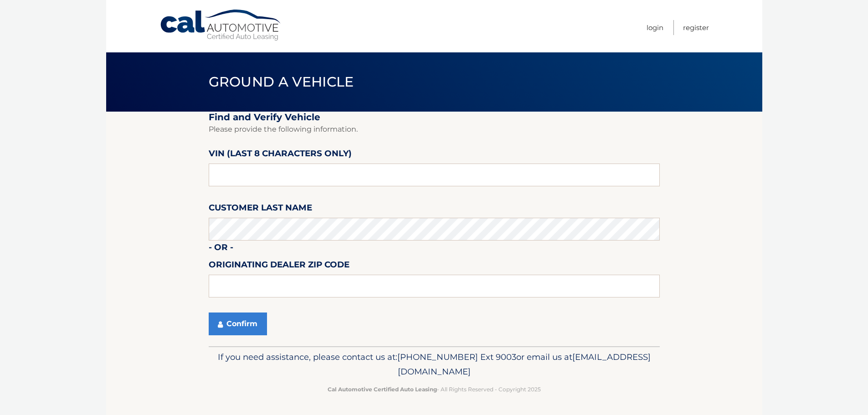 The height and width of the screenshot is (415, 868). What do you see at coordinates (221, 249) in the screenshot?
I see `label: - or -` at bounding box center [221, 249].